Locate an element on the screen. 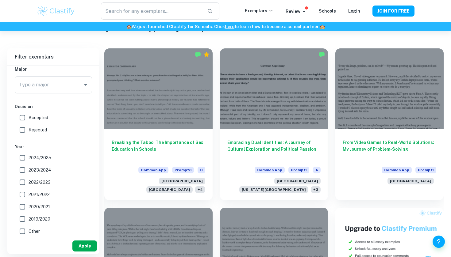  span: 2024/2025 is located at coordinates (40, 158).